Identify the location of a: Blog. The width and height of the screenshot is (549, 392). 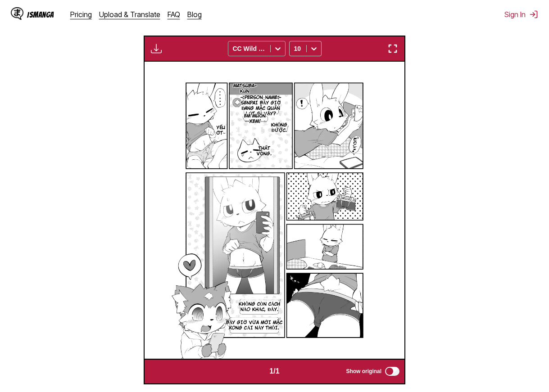
(194, 14).